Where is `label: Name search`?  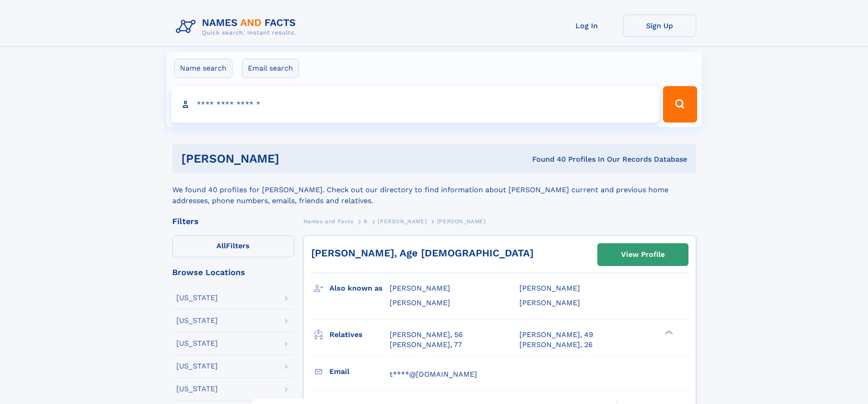
label: Name search is located at coordinates (203, 68).